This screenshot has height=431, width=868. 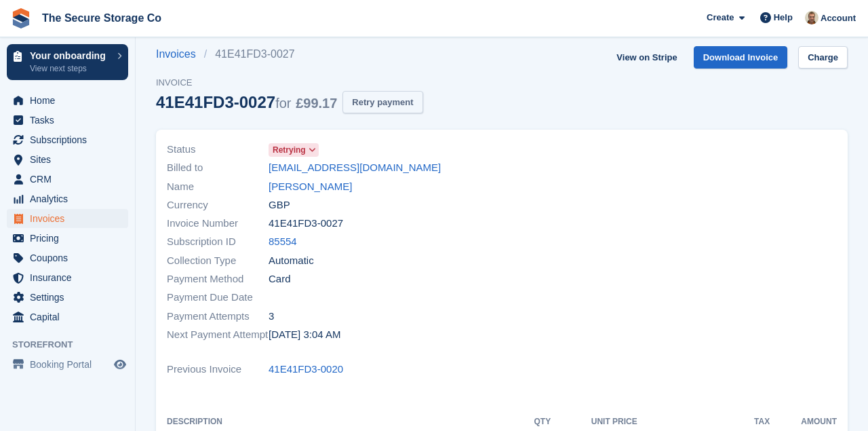 What do you see at coordinates (218, 369) in the screenshot?
I see `span: Previous Invoice` at bounding box center [218, 369].